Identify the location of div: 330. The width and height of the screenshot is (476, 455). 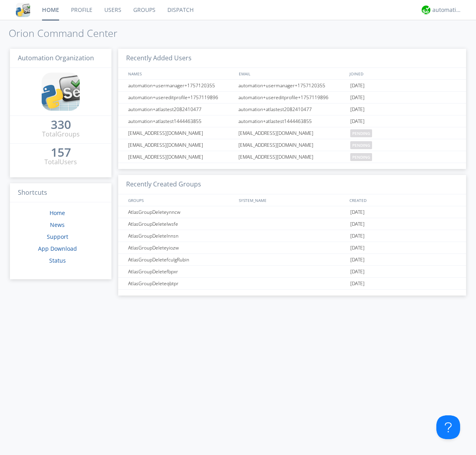
(61, 125).